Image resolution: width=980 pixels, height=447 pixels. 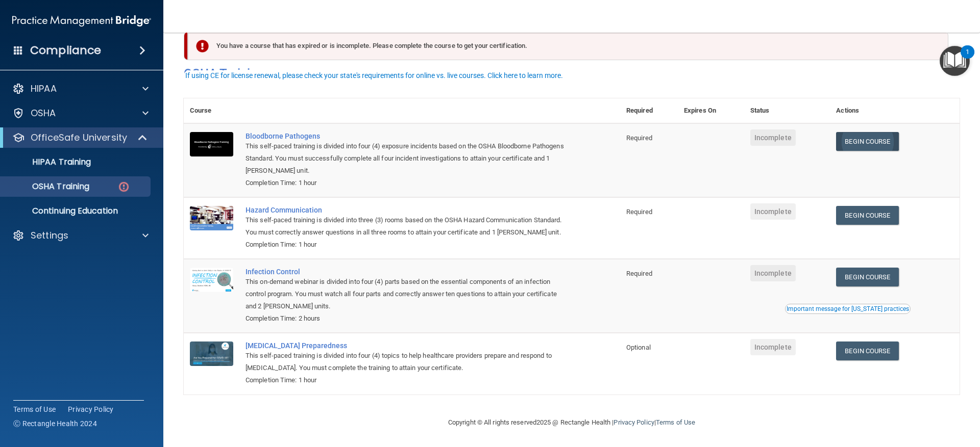 What do you see at coordinates (124, 186) in the screenshot?
I see `img: danger-circle.6113f641.png` at bounding box center [124, 186].